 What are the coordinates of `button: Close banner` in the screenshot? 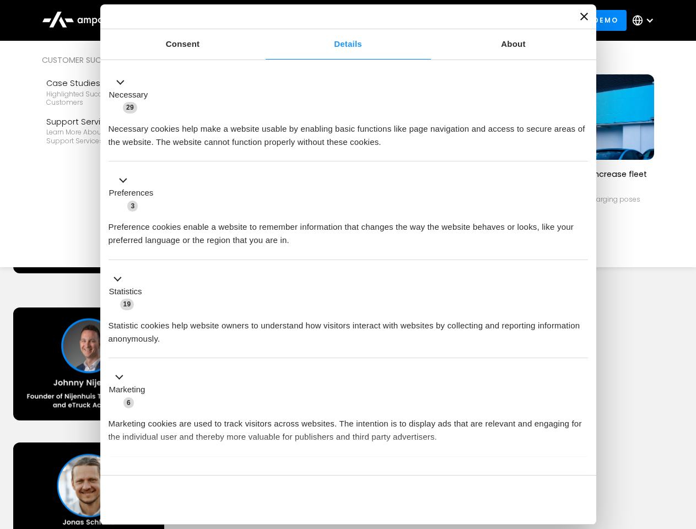 It's located at (584, 17).